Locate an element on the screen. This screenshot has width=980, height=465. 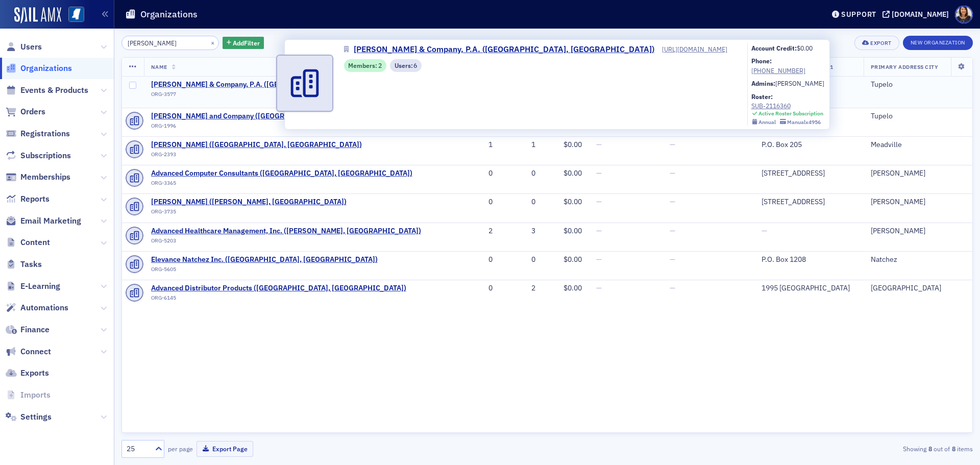
a: Exports is located at coordinates (27, 373).